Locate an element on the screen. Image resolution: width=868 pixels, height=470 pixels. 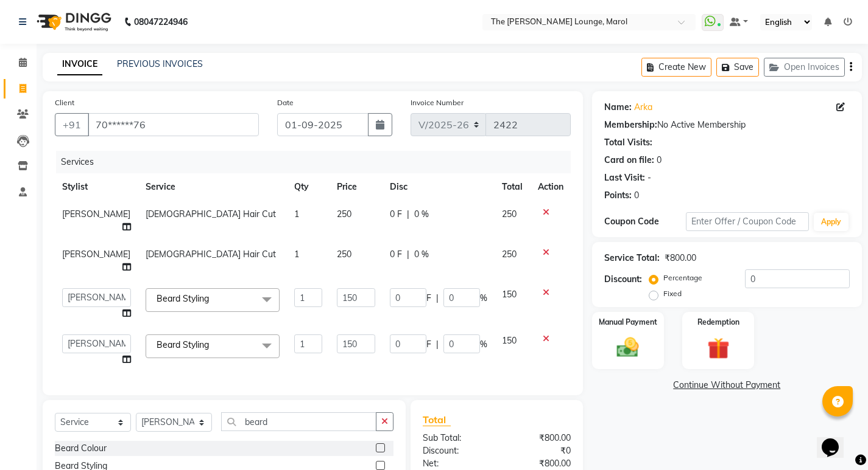
div: Last Visit: is located at coordinates (624, 178).